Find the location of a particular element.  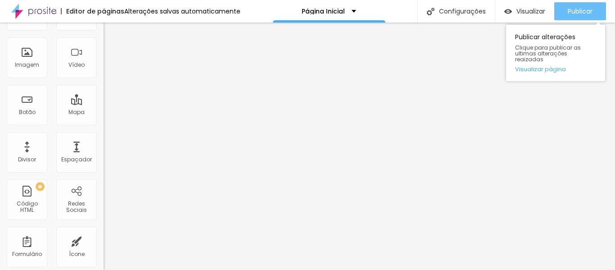

p: Página Inicial is located at coordinates (323, 11).